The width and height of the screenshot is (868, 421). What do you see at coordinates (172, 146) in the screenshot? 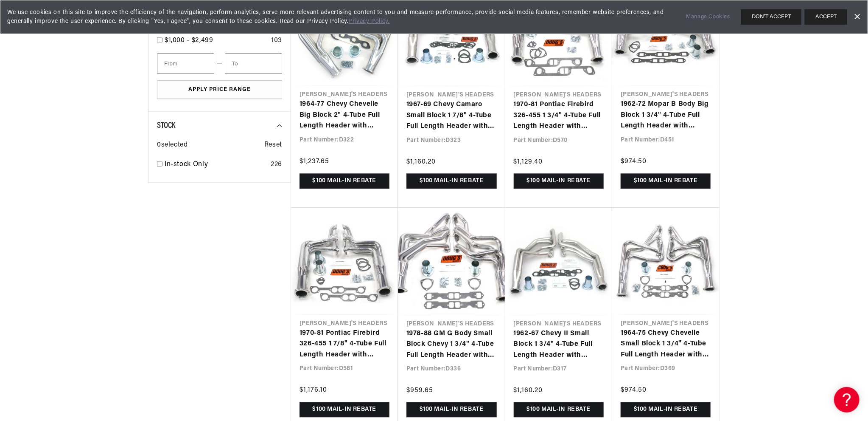
I see `span: 0 selected` at bounding box center [172, 146].